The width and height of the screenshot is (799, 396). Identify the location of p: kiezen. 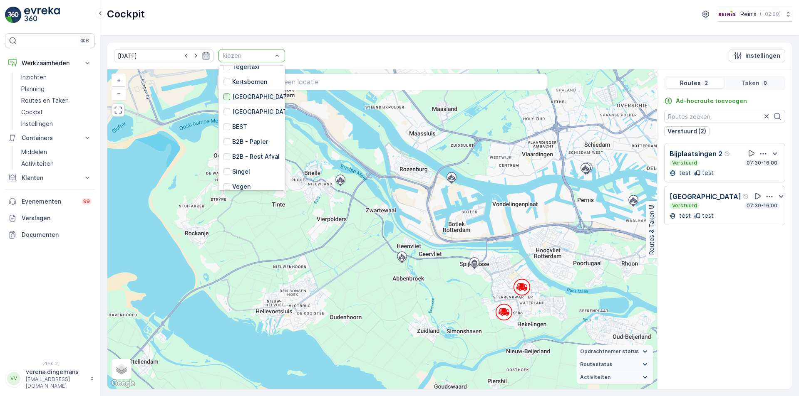
(247, 56).